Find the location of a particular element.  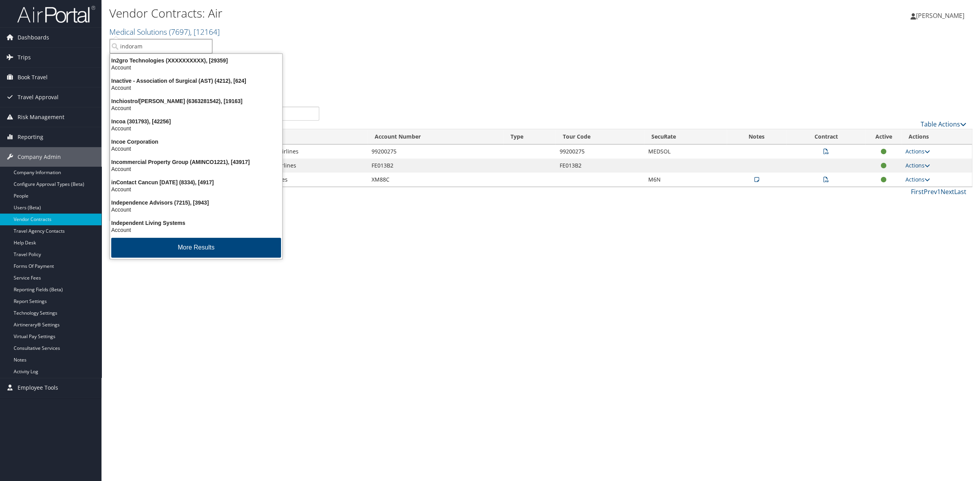

div: Inactive - Association of Surgical (AST) (4212), [624] is located at coordinates (196, 81).